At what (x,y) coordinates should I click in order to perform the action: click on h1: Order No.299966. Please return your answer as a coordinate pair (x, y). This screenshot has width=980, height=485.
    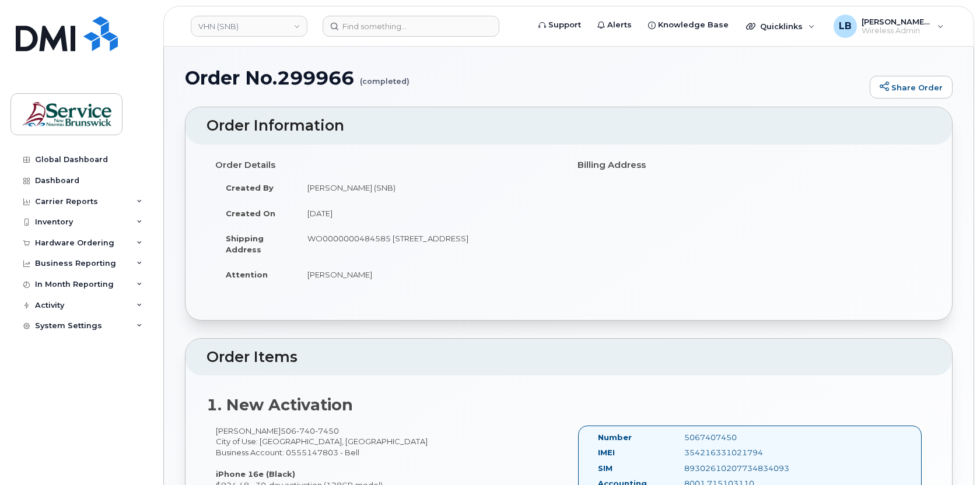
    Looking at the image, I should click on (524, 77).